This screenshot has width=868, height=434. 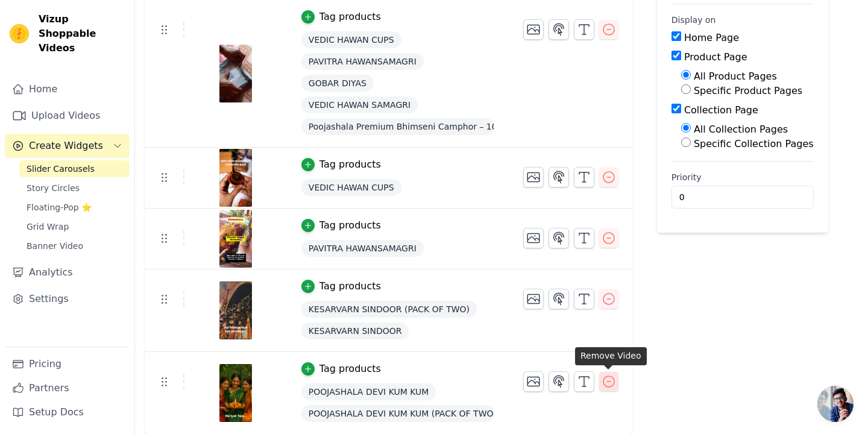 I want to click on a: Partners, so click(x=67, y=388).